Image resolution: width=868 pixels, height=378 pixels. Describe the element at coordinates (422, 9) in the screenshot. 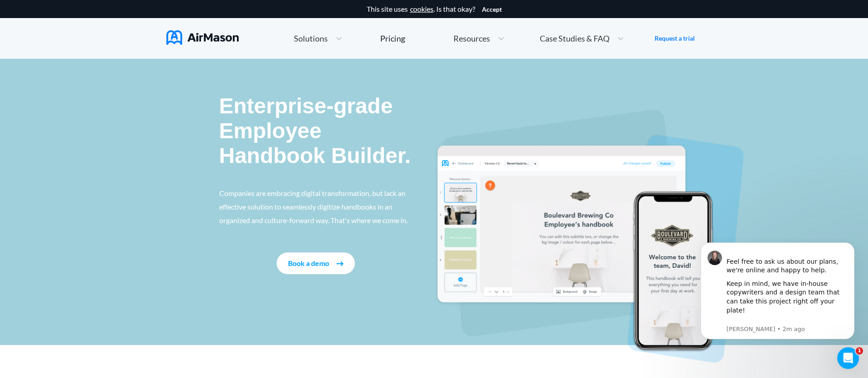

I see `a: cookies` at that location.